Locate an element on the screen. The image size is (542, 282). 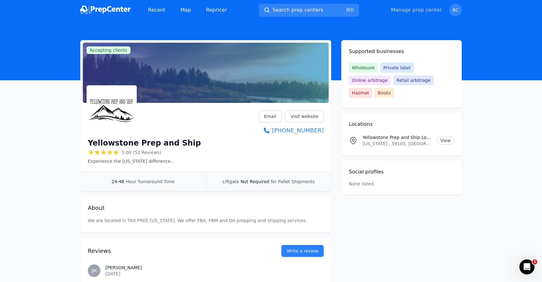
span: 5.00 (52 Reviews) is located at coordinates (141, 152).